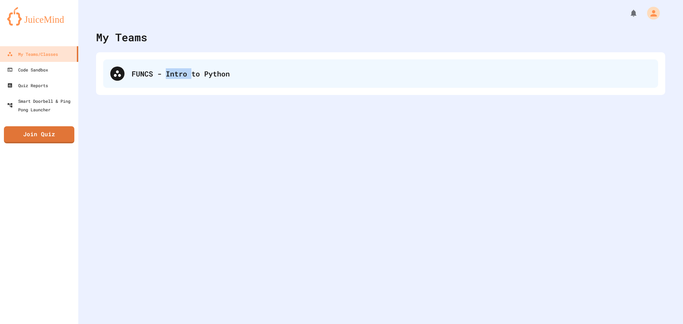 This screenshot has height=324, width=683. I want to click on div: My Teams, so click(122, 37).